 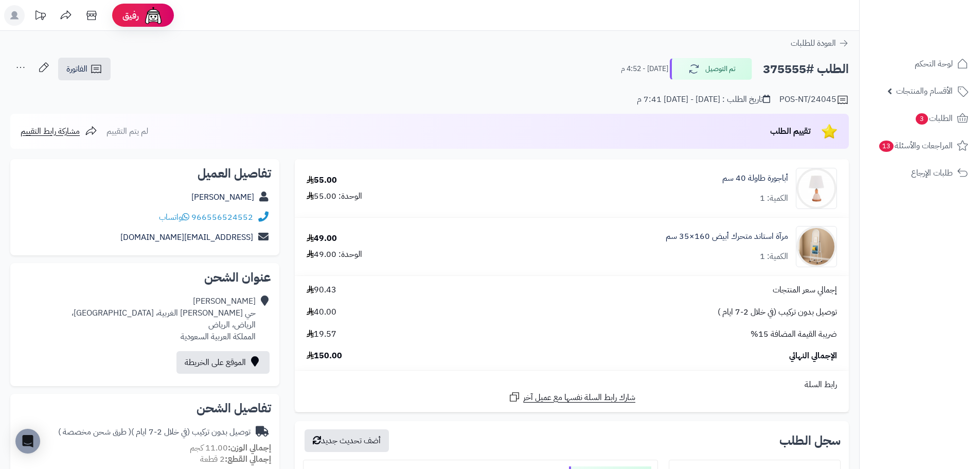 What do you see at coordinates (322, 290) in the screenshot?
I see `span: 90.43` at bounding box center [322, 290].